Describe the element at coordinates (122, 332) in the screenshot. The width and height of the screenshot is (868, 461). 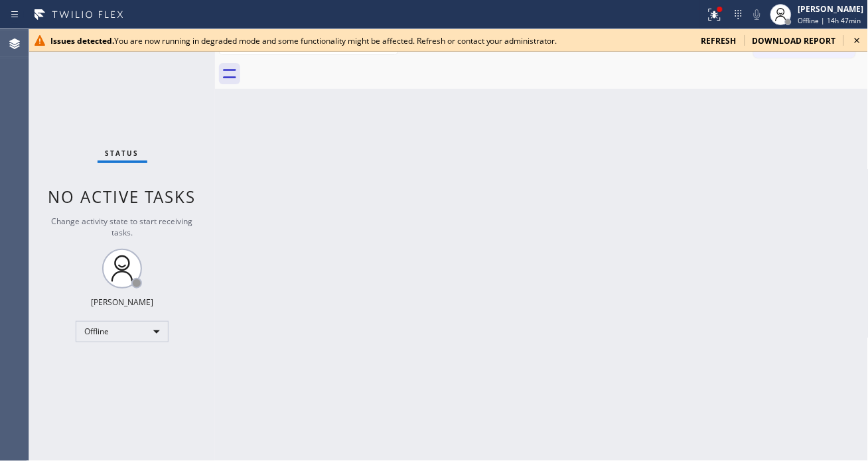
I see `div: Offline` at that location.